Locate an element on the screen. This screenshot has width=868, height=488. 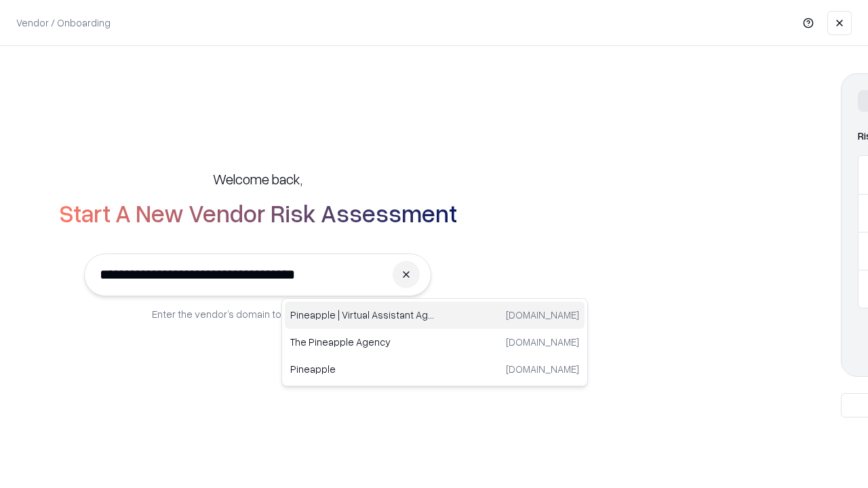
h5: Welcome back, is located at coordinates (257, 179).